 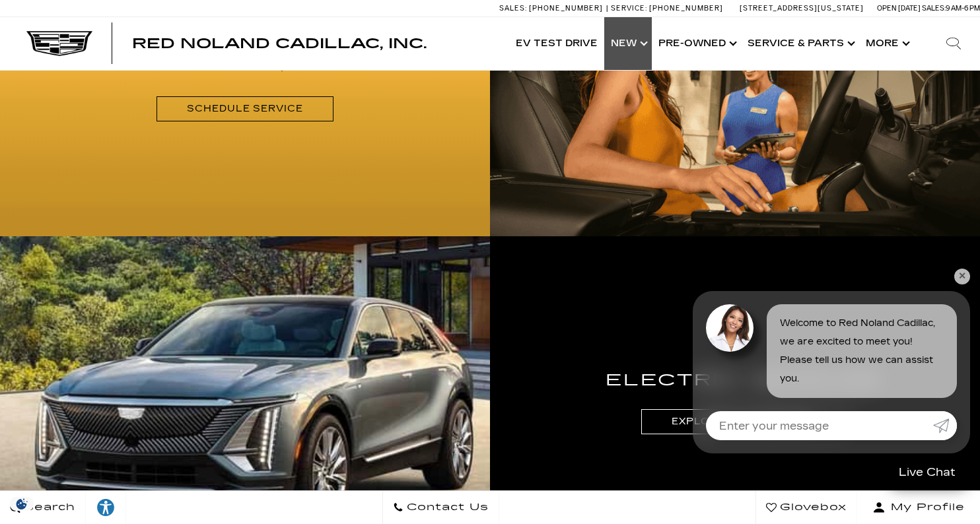 What do you see at coordinates (60, 44) in the screenshot?
I see `a: Cadillac Dark Logo with Cadillac White Text` at bounding box center [60, 44].